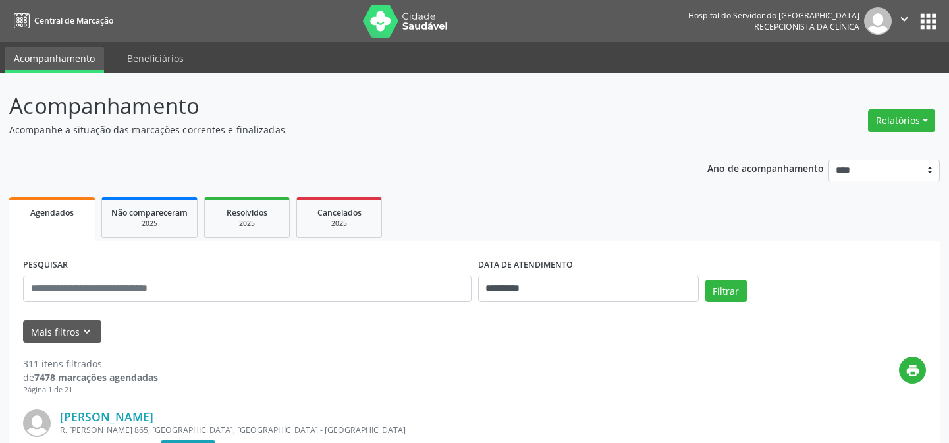 The height and width of the screenshot is (443, 949). Describe the element at coordinates (335, 106) in the screenshot. I see `p: Acompanhamento` at that location.